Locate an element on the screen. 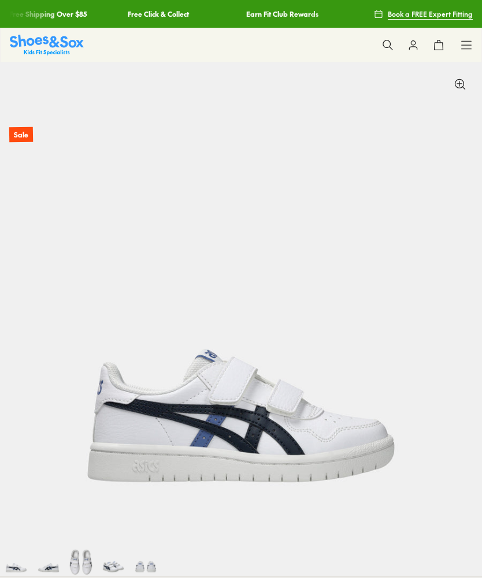  img: 5-522330_1 is located at coordinates (49, 561).